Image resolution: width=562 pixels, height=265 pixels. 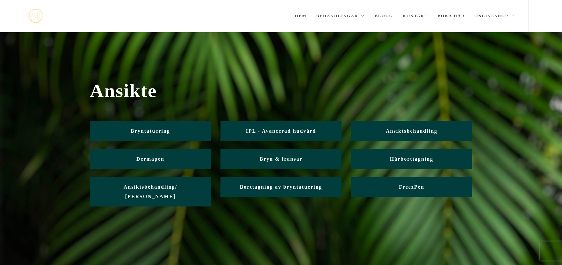 I want to click on a: Ansiktsbehandling, so click(x=411, y=131).